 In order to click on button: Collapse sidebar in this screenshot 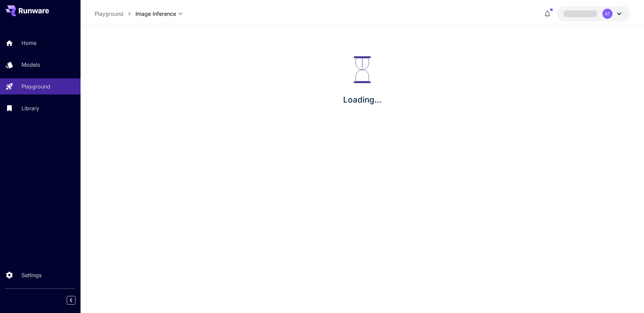, I will do `click(71, 301)`.